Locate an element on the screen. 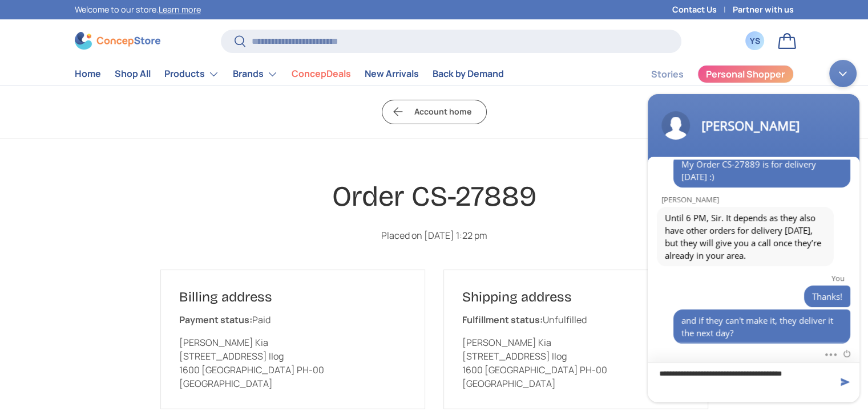 This screenshot has height=416, width=868. a: New Arrivals is located at coordinates (391, 74).